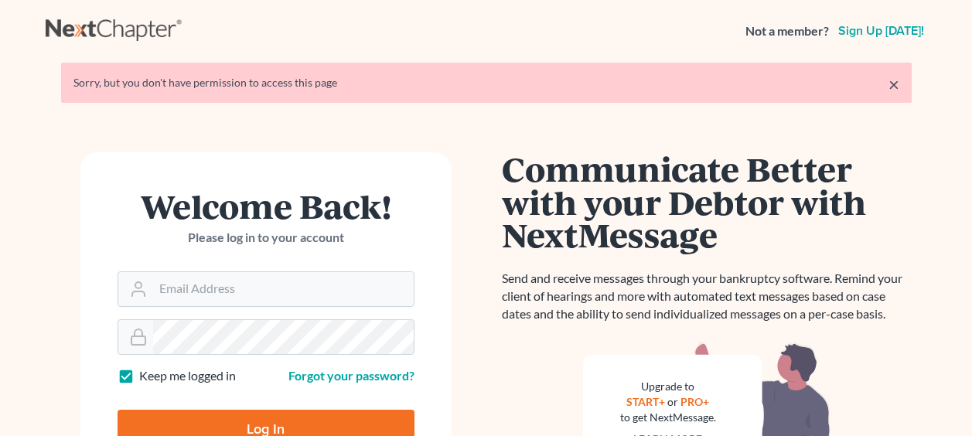  I want to click on a: Forgot your password?, so click(351, 375).